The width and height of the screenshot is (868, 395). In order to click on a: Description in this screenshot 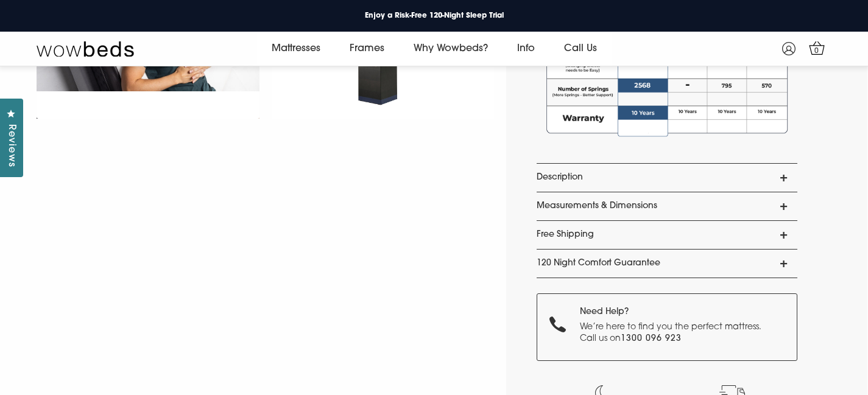, I will do `click(667, 178)`.